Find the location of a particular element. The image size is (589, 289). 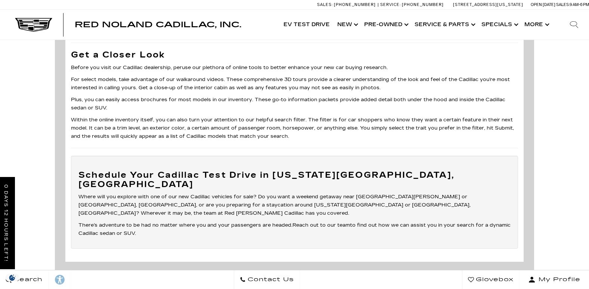

span: 9 AM-6 PM is located at coordinates (579, 4).